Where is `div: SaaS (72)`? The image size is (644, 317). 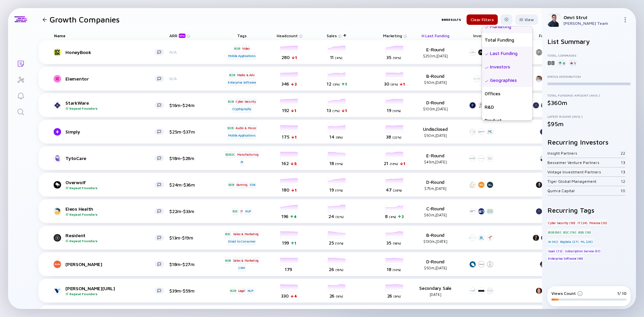 div: SaaS (72) is located at coordinates (555, 251).